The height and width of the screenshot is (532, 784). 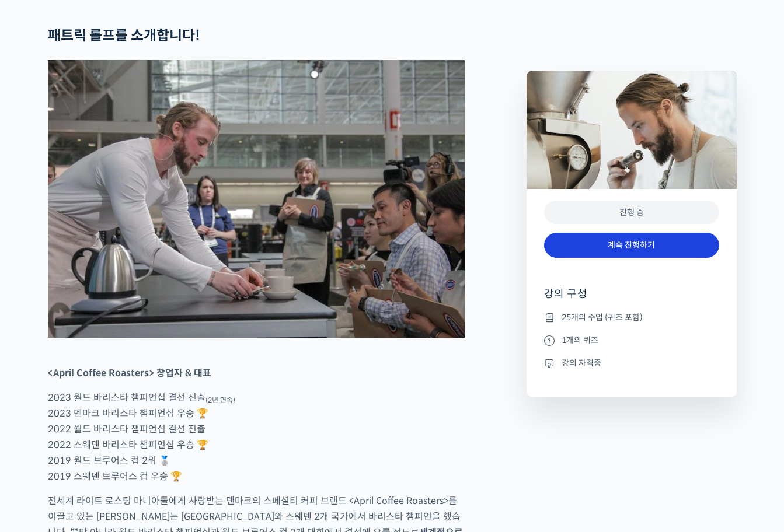 I want to click on p: 2023 월드 바리스타 챔피언십 결선 진출 2023 덴마크 바리스타 챔피언십 우승 🏆 2022 월드 바리스타 챔피언십 결선 진출 2022 스웨덴 바리스타 챔피언십 우승 🏆 2..., so click(x=256, y=437).